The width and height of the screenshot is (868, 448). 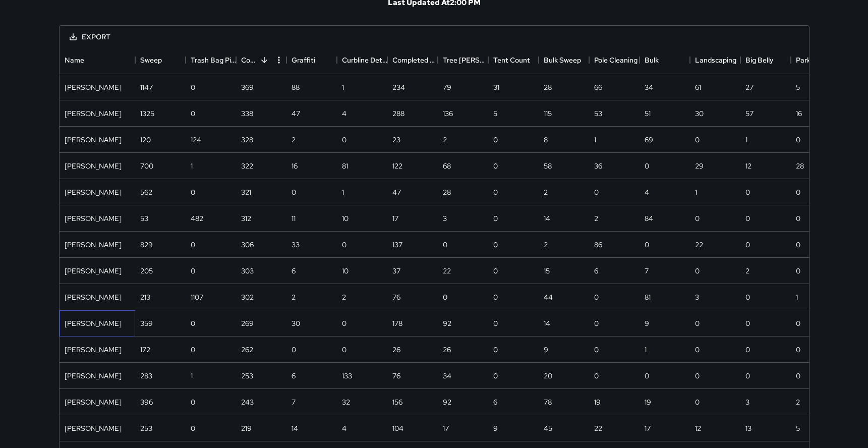 I want to click on div: 178, so click(x=398, y=323).